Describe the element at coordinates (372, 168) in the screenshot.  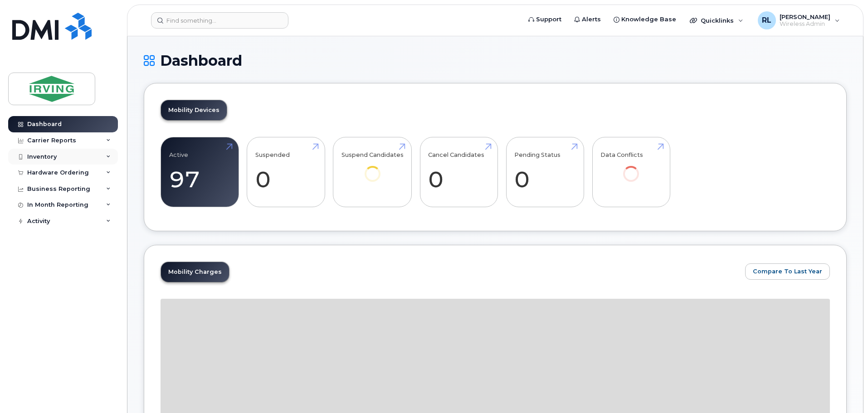
I see `a: Suspend Candidates` at that location.